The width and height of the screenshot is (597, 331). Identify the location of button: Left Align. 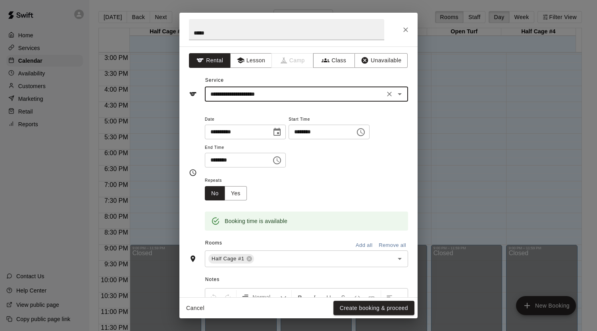
(390, 297).